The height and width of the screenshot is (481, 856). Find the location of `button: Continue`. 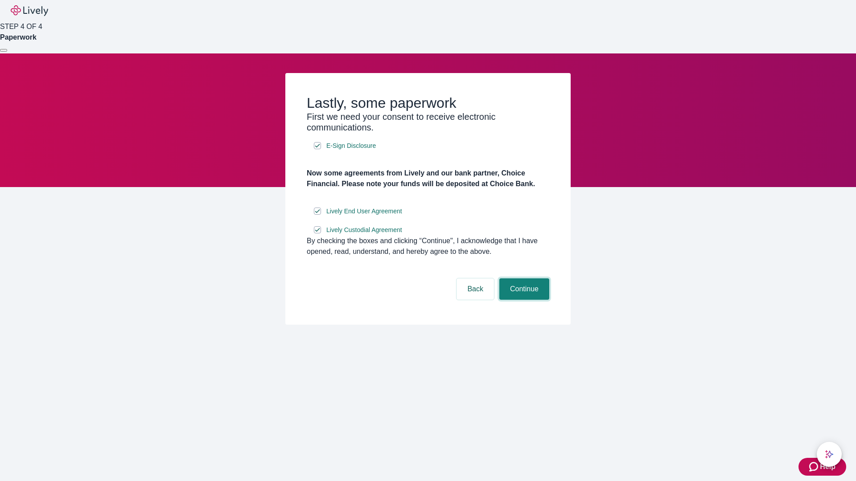

button: Continue is located at coordinates (524, 289).